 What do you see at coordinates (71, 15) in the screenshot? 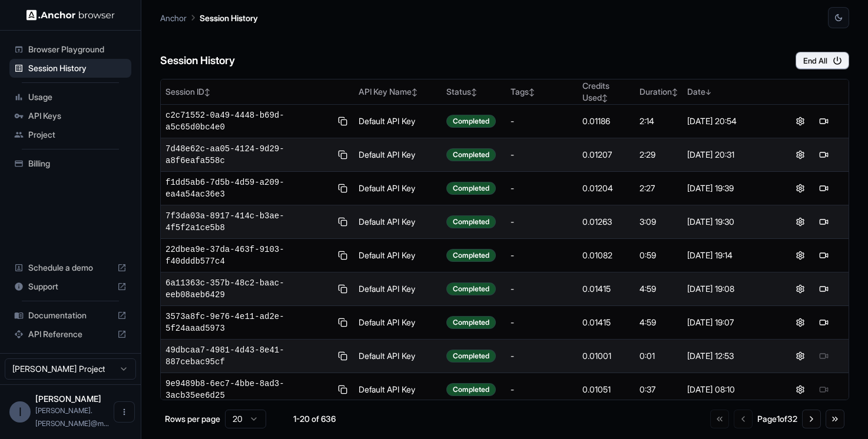
I see `img: Anchor Logo` at bounding box center [71, 15].